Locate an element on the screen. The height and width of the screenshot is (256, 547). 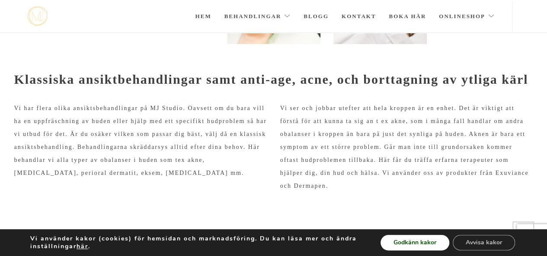
span: Vi ser och jobbar utefter att hela kroppen är en enhet. Det är viktigt att förstå för att kunna t... is located at coordinates (404, 147).